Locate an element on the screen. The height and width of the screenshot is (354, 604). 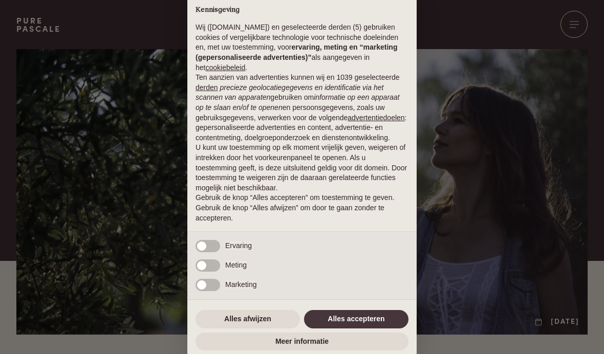
p: Gebruik de knop “Alles accepteren” om toestemming te geven. Gebruik de knop “Alles afwijzen” om d... is located at coordinates (302, 208).